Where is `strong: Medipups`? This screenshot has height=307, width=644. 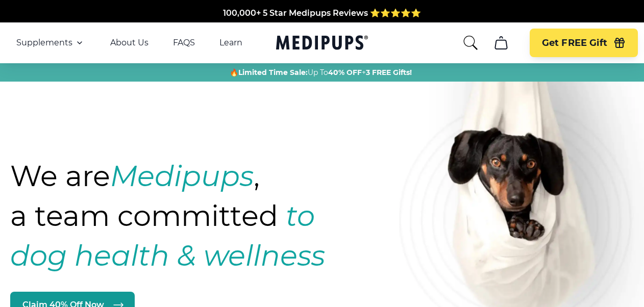 strong: Medipups is located at coordinates (182, 176).